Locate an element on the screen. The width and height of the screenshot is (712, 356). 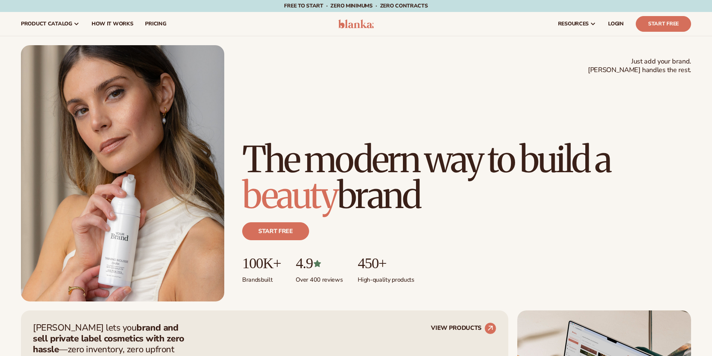
a: pricing is located at coordinates (156, 24).